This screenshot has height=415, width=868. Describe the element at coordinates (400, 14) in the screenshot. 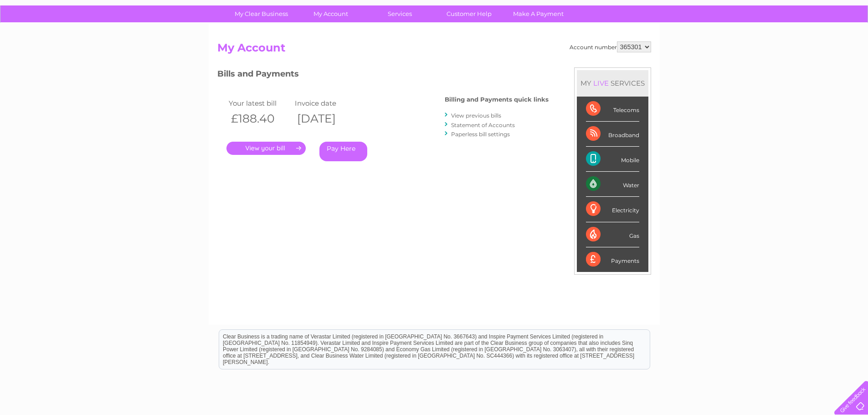

I see `a: Services` at that location.